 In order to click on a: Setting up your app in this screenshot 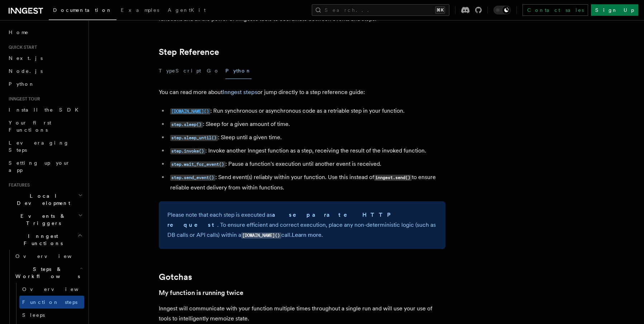, I will do `click(45, 166)`.